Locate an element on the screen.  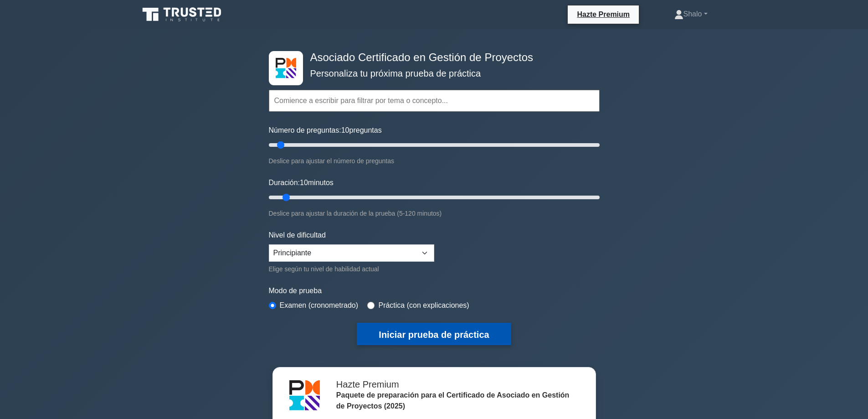
font: Elige según tu nivel de habilidad actual is located at coordinates (324, 269).